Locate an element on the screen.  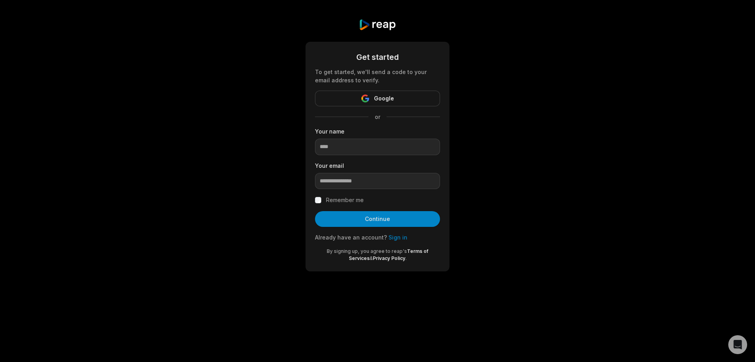
label: Your name is located at coordinates (378, 131).